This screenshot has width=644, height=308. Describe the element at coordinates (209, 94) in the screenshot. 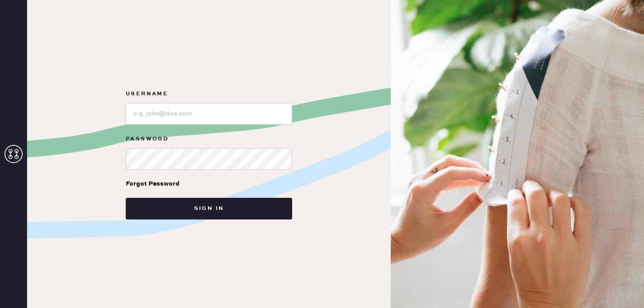

I see `label: Username` at that location.